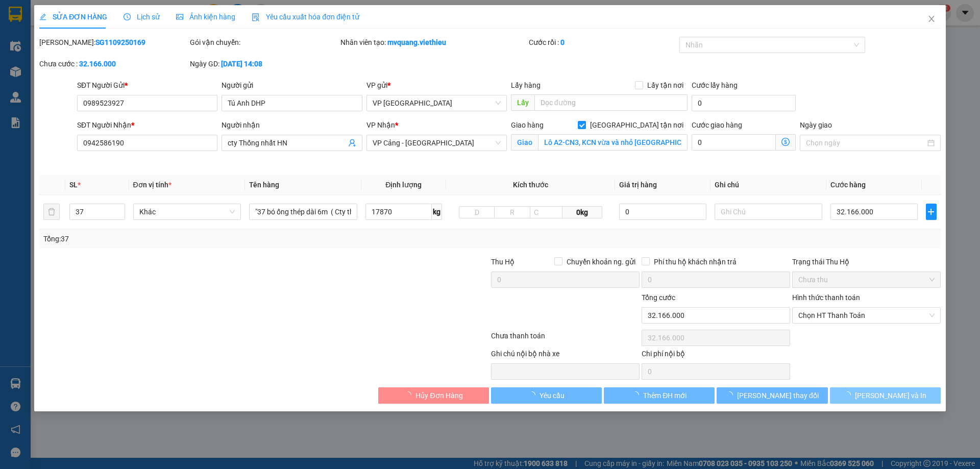 The image size is (980, 469). Describe the element at coordinates (292, 85) in the screenshot. I see `div: Người gửi` at that location.